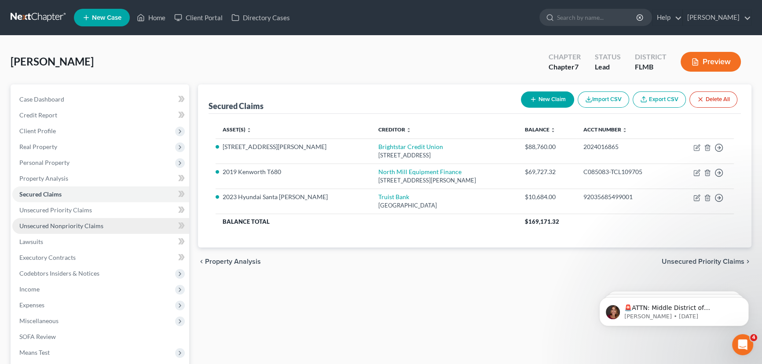 The width and height of the screenshot is (762, 364). I want to click on img: Profile image for Katie, so click(27, 33).